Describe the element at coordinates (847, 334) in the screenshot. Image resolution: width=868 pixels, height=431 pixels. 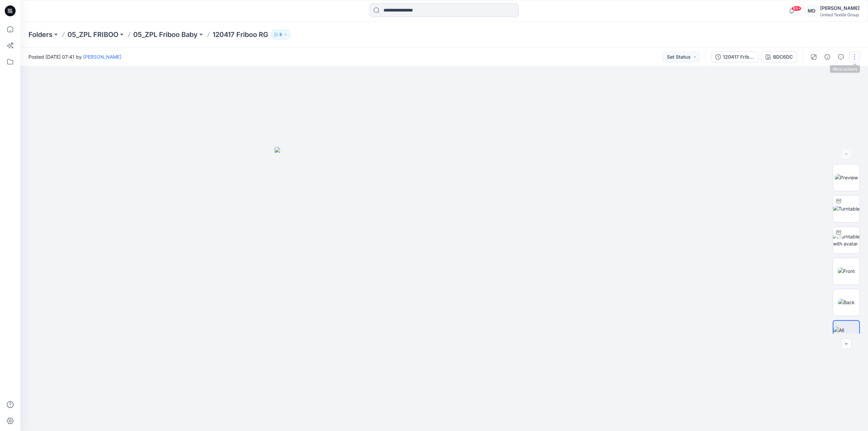
I see `img: All colorways` at that location.